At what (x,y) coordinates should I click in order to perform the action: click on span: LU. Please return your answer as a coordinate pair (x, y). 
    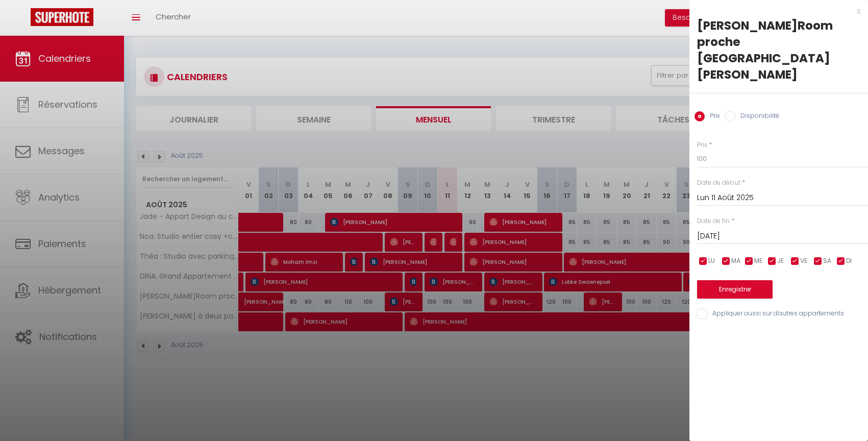
    Looking at the image, I should click on (711, 261).